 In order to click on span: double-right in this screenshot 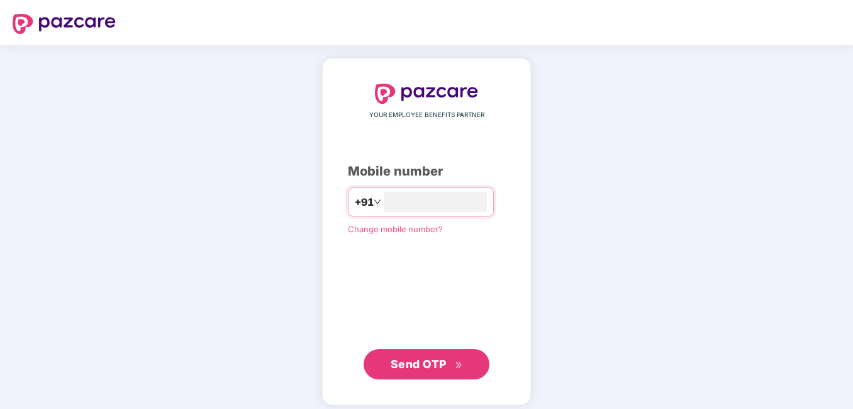, I will do `click(459, 365)`.